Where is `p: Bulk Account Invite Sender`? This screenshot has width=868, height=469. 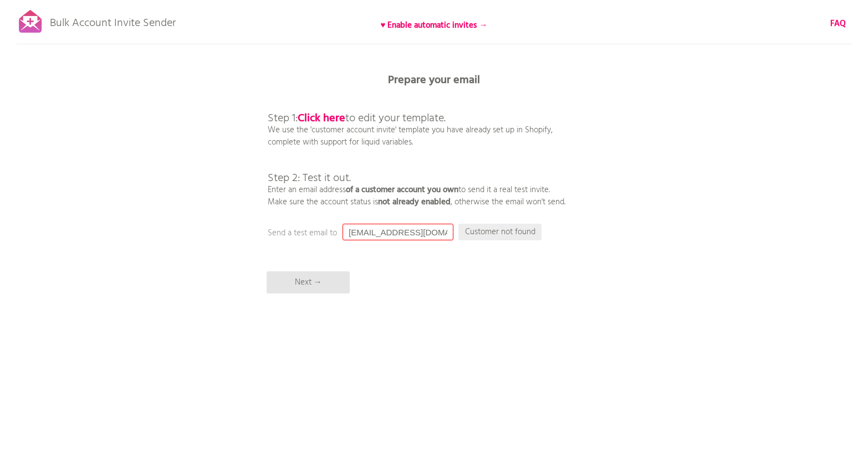 p: Bulk Account Invite Sender is located at coordinates (113, 21).